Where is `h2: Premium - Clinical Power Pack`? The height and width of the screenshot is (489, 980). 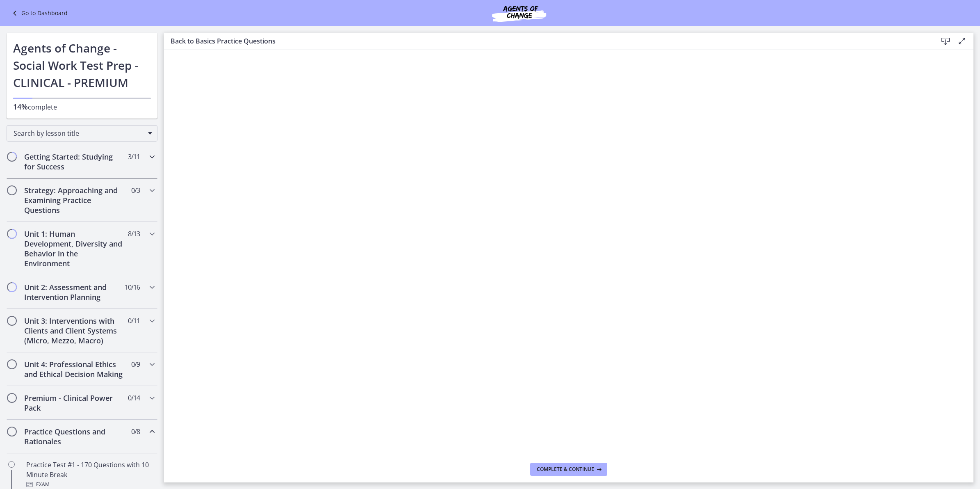
h2: Premium - Clinical Power Pack is located at coordinates (74, 403).